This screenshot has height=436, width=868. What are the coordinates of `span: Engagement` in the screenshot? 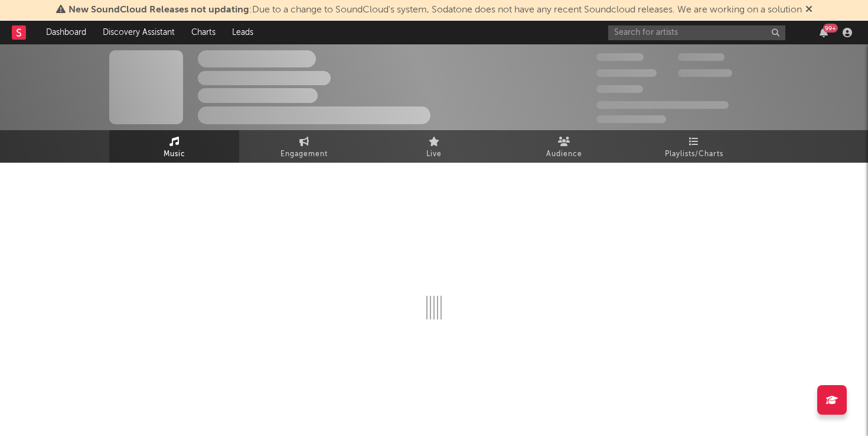 It's located at (304, 154).